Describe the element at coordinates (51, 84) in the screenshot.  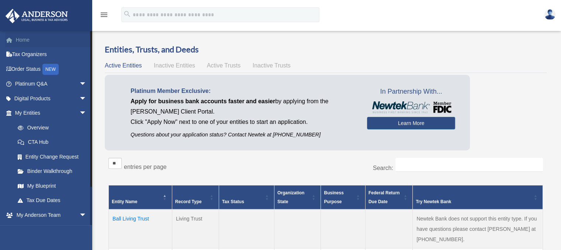
I see `a: Platinum Q&Aarrow_drop_down` at that location.